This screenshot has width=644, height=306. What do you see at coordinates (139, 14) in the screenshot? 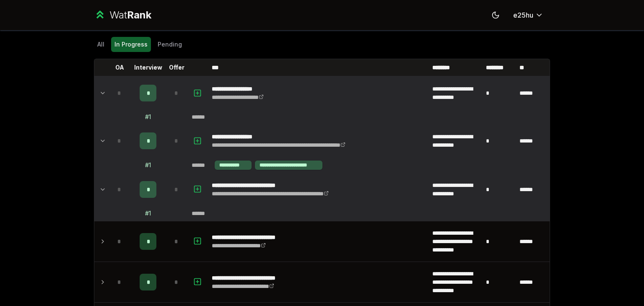
I see `span: Rank` at bounding box center [139, 14].